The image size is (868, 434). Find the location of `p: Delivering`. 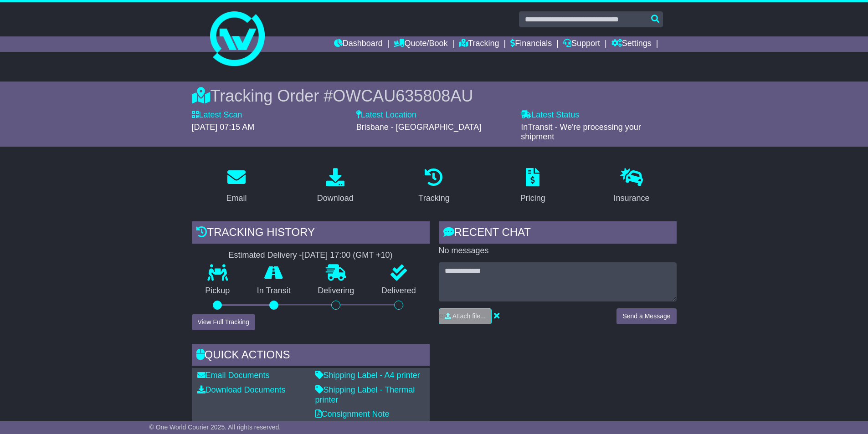

p: Delivering is located at coordinates (337, 291).